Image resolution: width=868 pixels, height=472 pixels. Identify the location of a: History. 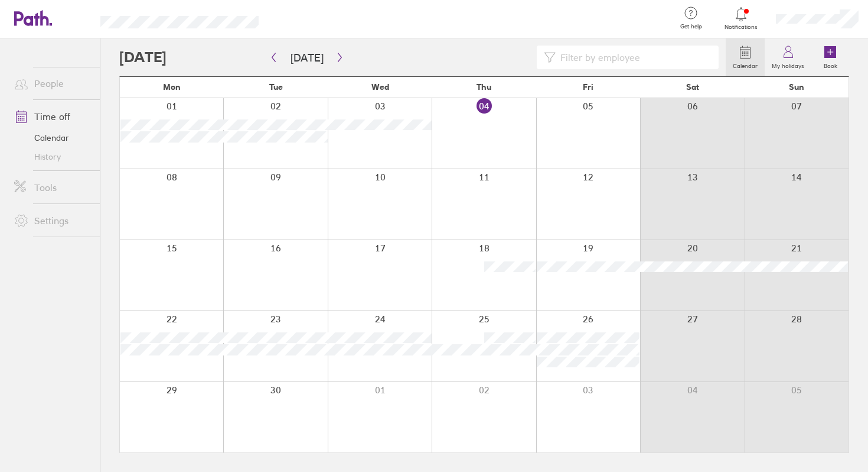
(52, 157).